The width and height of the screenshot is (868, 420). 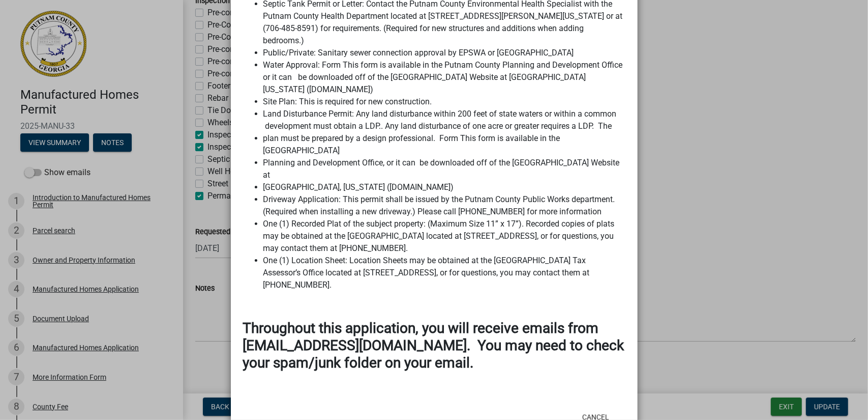 I want to click on li: One (1) Recorded Plat of the subject property: (Maximum Size 11” x 17”). Recorded copies of plats..., so click(x=444, y=236).